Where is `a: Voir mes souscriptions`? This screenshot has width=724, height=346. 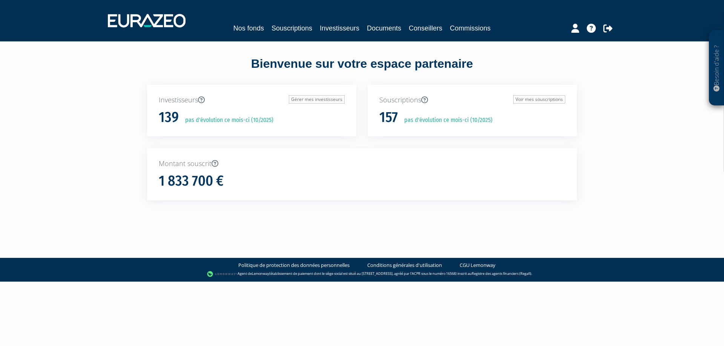 a: Voir mes souscriptions is located at coordinates (539, 99).